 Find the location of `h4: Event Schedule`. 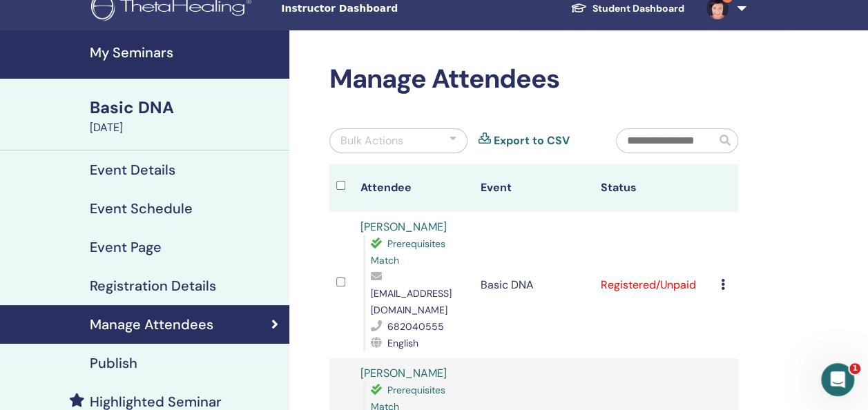

h4: Event Schedule is located at coordinates (141, 208).